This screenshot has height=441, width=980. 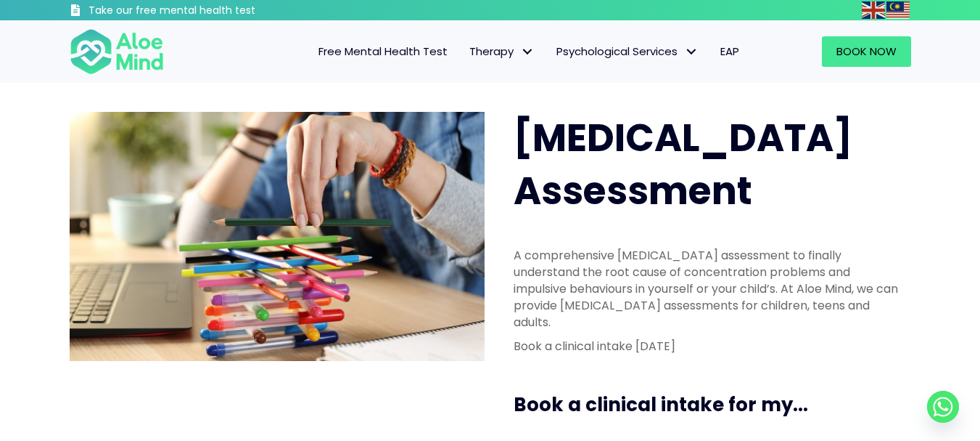 What do you see at coordinates (873, 10) in the screenshot?
I see `img: en` at bounding box center [873, 10].